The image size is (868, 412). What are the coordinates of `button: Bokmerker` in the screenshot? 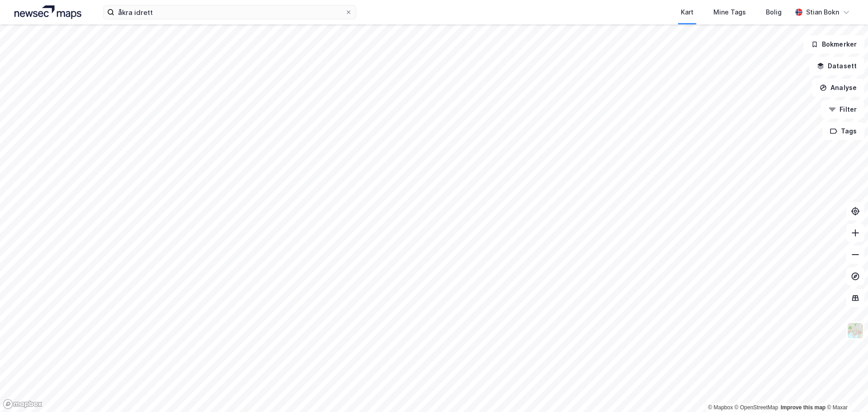 It's located at (833, 45).